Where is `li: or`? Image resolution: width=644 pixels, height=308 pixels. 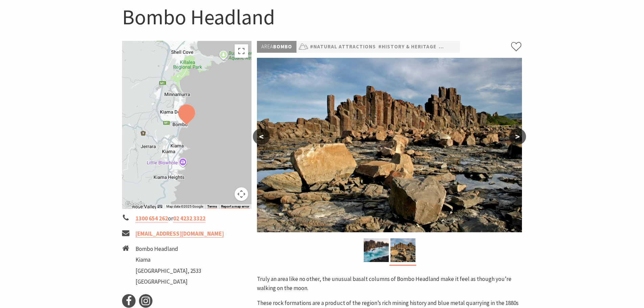 li: or is located at coordinates (187, 218).